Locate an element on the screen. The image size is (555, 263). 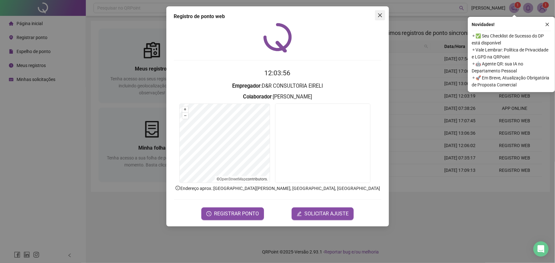
strong: Colaborador is located at coordinates (257, 97).